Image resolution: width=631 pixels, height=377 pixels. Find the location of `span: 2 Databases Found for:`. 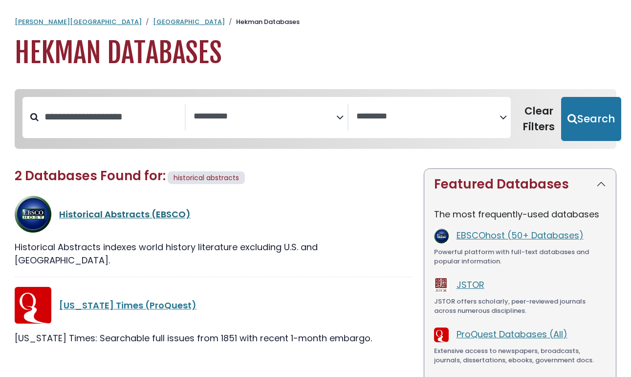

span: 2 Databases Found for: is located at coordinates (90, 176).